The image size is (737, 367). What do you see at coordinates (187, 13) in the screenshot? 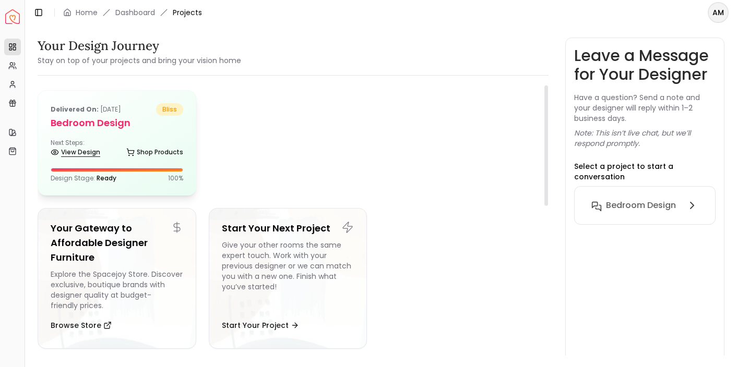
I see `span: Projects` at bounding box center [187, 13].